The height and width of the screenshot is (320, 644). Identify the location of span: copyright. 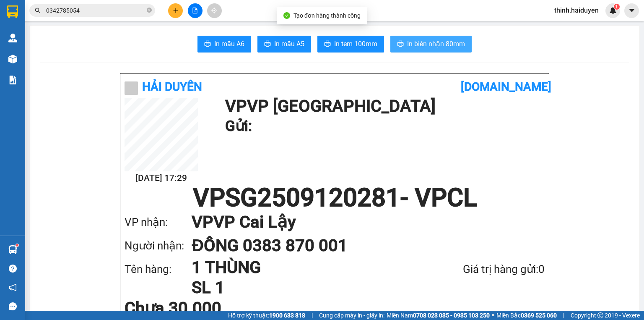
(600, 315).